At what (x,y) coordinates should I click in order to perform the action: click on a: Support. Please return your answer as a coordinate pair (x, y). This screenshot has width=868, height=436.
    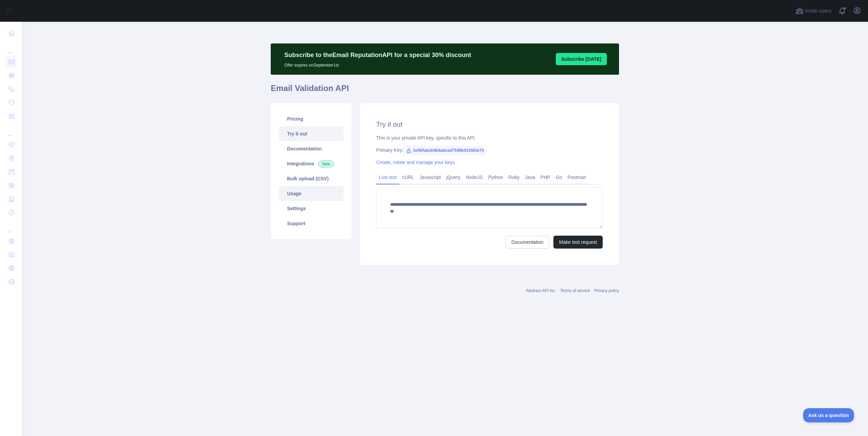
    Looking at the image, I should click on (311, 224).